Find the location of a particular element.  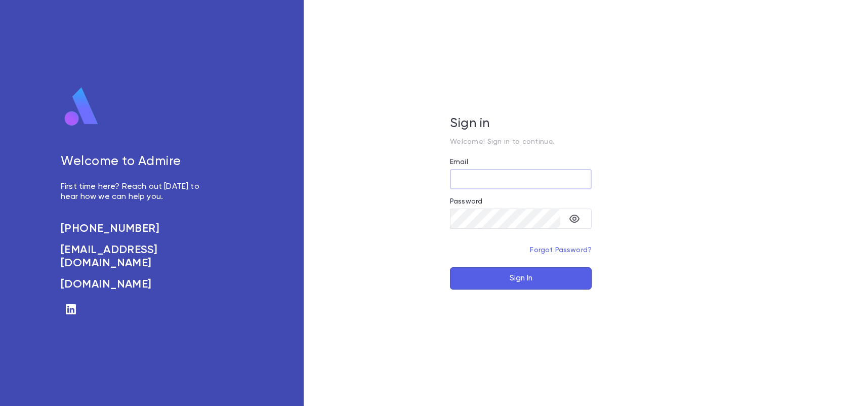

label: Email is located at coordinates (459, 162).